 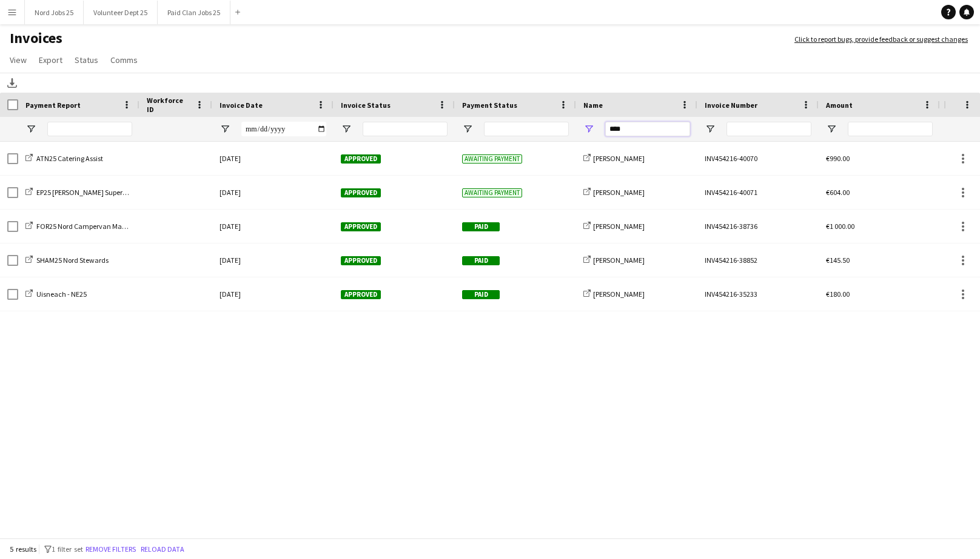 What do you see at coordinates (163, 550) in the screenshot?
I see `button: Reload data` at bounding box center [163, 550].